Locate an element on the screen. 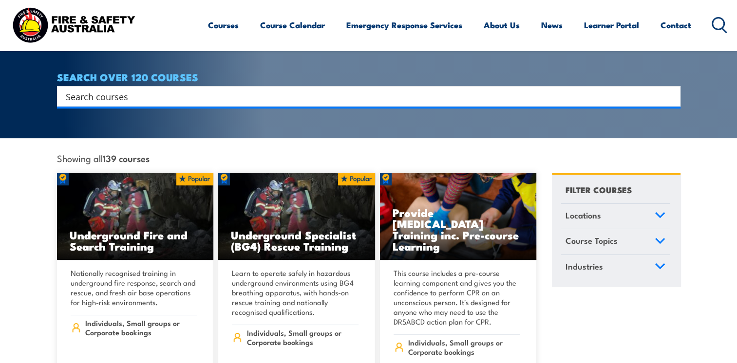 The image size is (737, 363). input: Search input is located at coordinates (362, 96).